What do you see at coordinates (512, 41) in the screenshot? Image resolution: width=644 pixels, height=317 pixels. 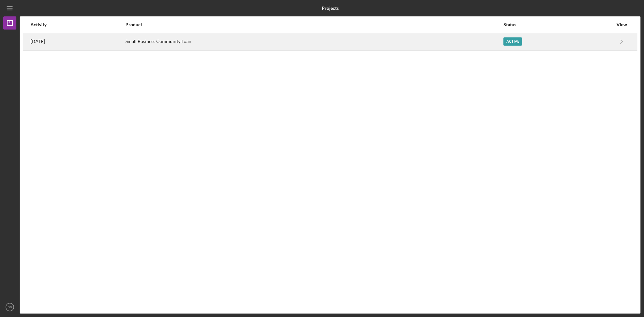 I see `div: Active` at bounding box center [512, 41].